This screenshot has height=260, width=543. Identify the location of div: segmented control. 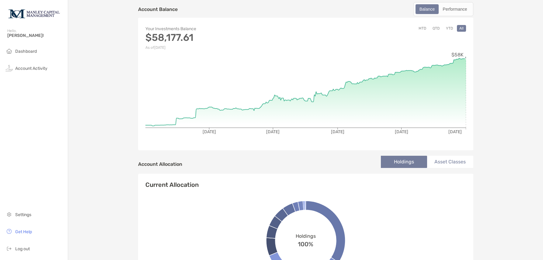
(443, 9).